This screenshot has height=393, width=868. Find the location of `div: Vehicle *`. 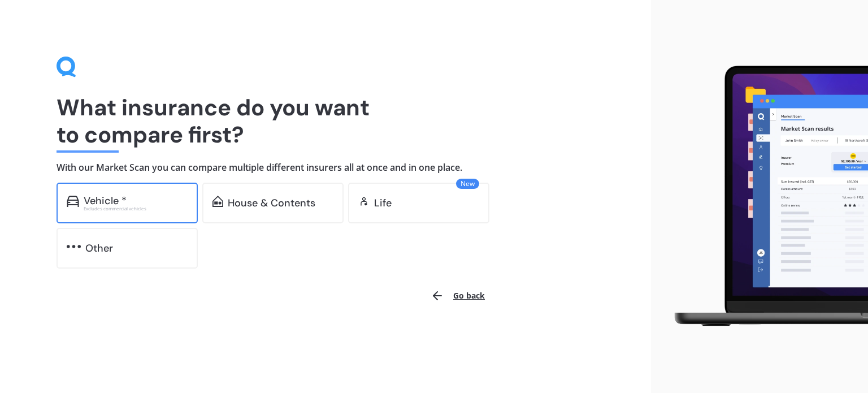

div: Vehicle * is located at coordinates (105, 201).